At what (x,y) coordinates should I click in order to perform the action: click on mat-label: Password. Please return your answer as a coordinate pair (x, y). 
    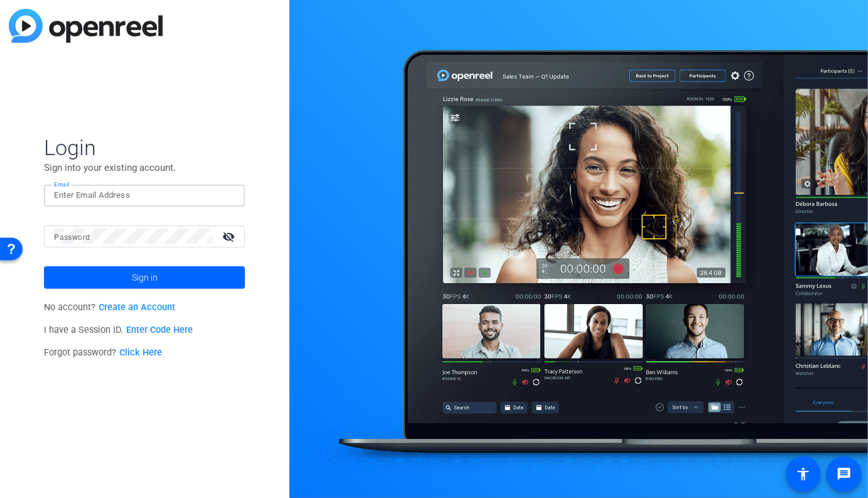
    Looking at the image, I should click on (72, 238).